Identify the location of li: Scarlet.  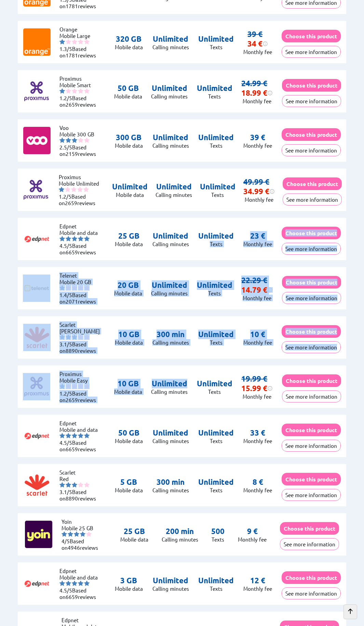
(80, 325).